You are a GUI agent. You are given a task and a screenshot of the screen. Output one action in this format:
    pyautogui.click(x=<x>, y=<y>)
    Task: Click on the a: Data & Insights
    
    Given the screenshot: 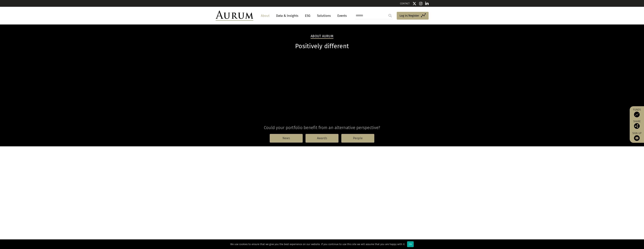 What is the action you would take?
    pyautogui.click(x=287, y=16)
    